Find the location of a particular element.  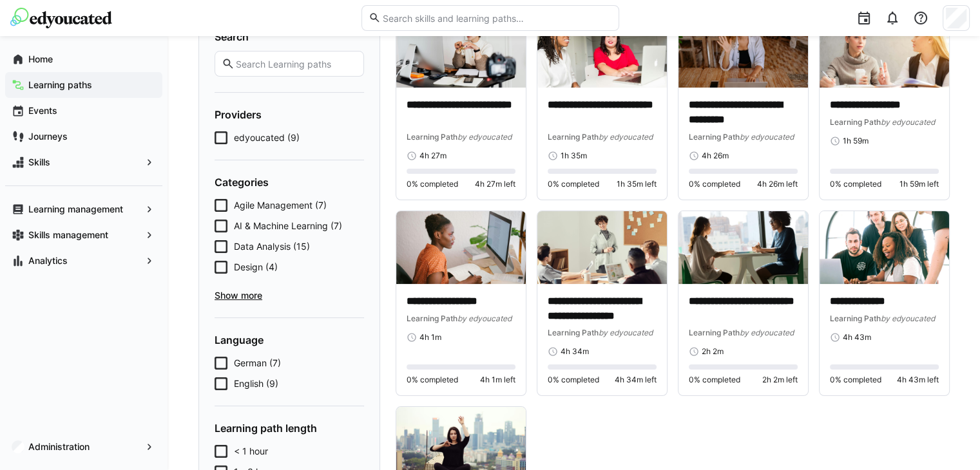

span: 4h 27m is located at coordinates (433, 156).